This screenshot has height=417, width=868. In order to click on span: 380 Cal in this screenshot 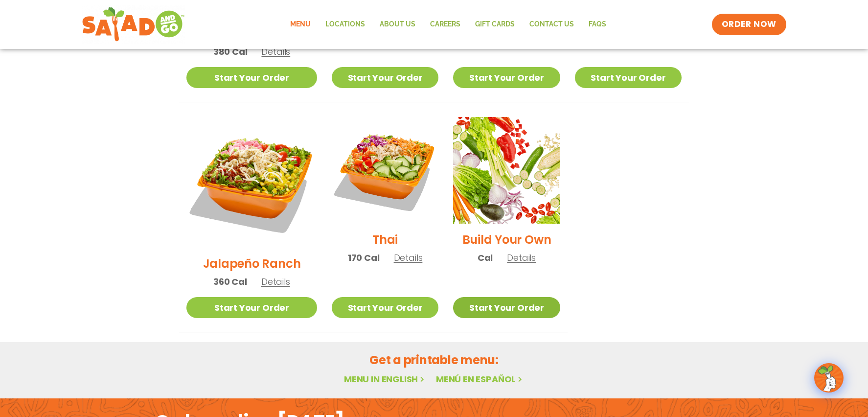, I will do `click(230, 51)`.